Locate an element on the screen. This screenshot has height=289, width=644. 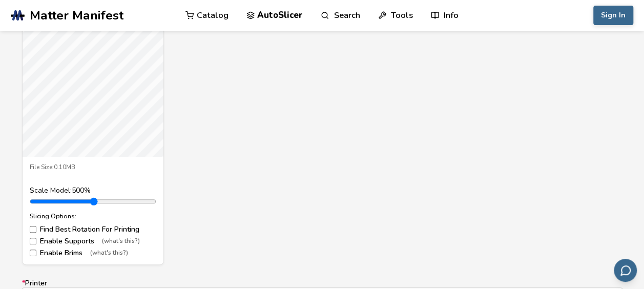
span: Matter Manifest is located at coordinates (76, 15).